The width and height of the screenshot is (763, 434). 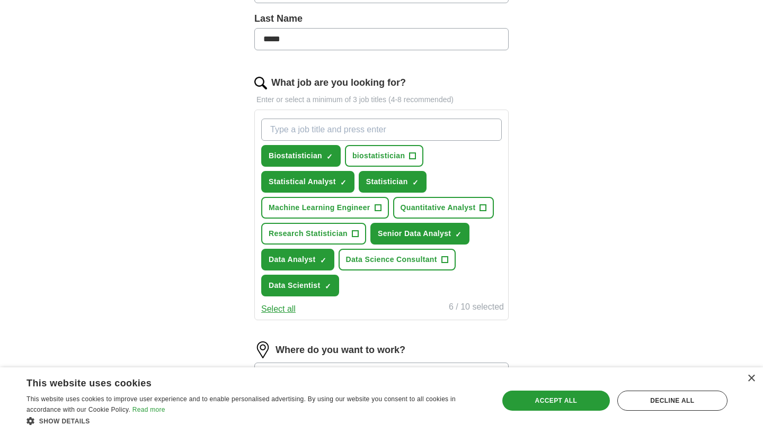 What do you see at coordinates (556, 401) in the screenshot?
I see `div: Accept all` at bounding box center [556, 401].